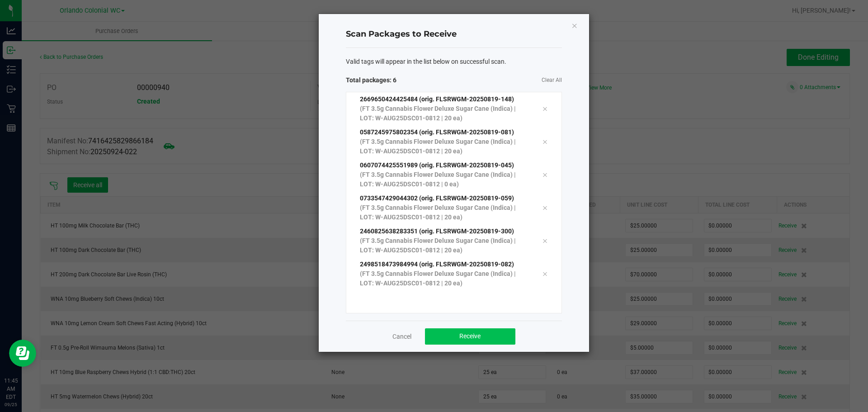 The image size is (868, 412). Describe the element at coordinates (437, 165) in the screenshot. I see `span: 0607074425551989 (orig. FLSRWGM-20250819-045)` at that location.